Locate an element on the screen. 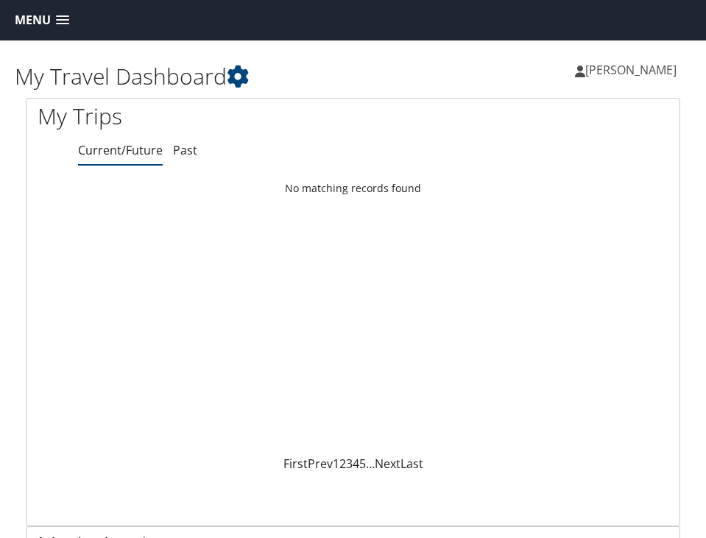  a: 3 is located at coordinates (349, 464).